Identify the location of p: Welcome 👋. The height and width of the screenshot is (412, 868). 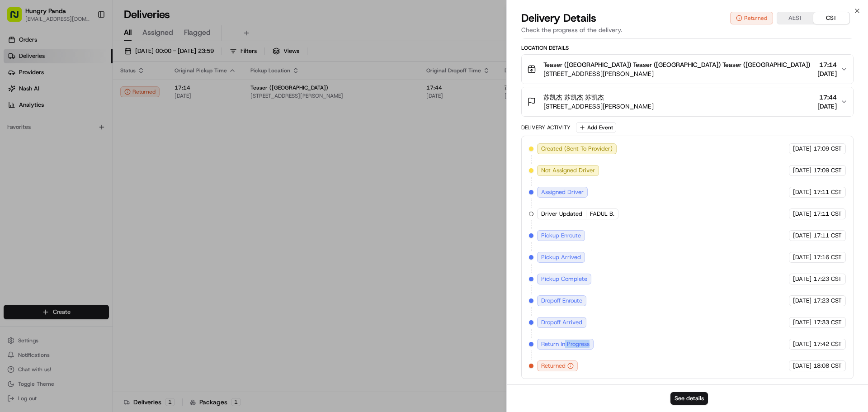
(87, 43).